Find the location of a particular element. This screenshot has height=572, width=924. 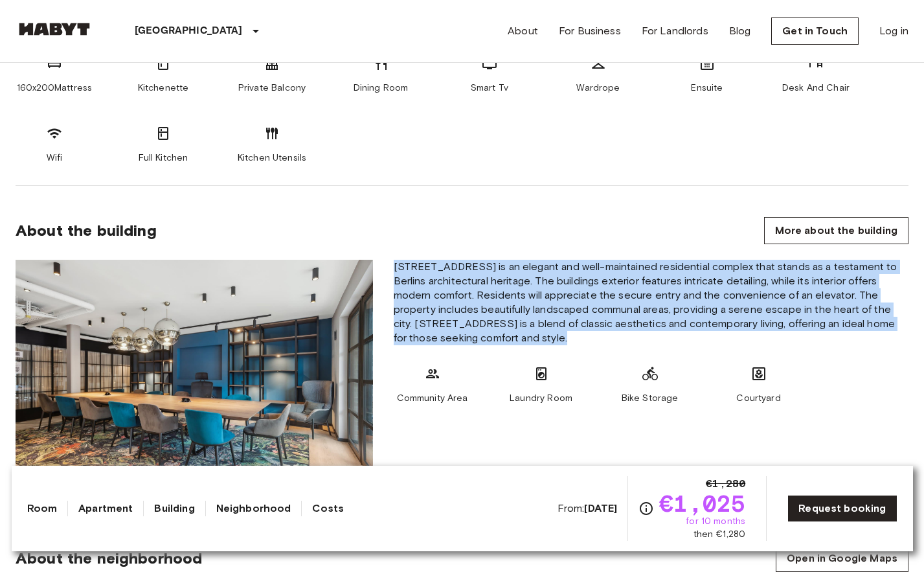

svg: Check cost overview for full price breakdown. Please note that discounts apply to new joiners onl... is located at coordinates (646, 509).